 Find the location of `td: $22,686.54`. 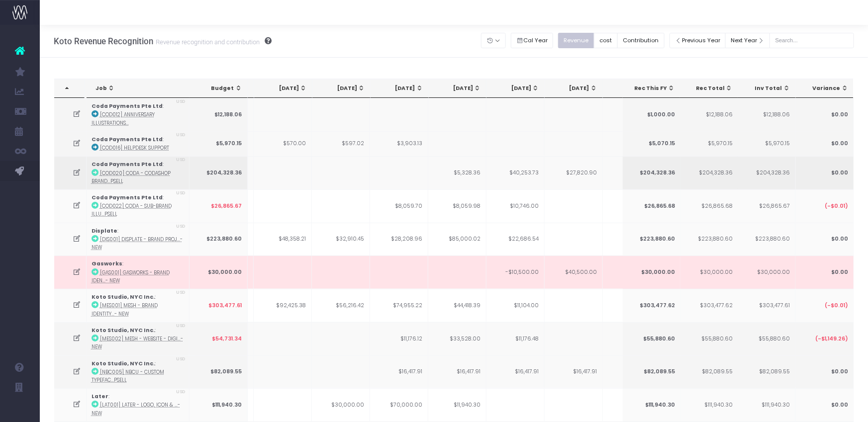

td: $22,686.54 is located at coordinates (515, 239).